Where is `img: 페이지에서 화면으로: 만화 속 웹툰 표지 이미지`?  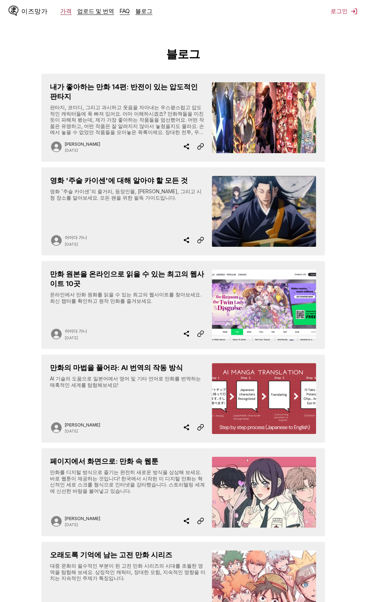 img: 페이지에서 화면으로: 만화 속 웹툰 표지 이미지 is located at coordinates (264, 492).